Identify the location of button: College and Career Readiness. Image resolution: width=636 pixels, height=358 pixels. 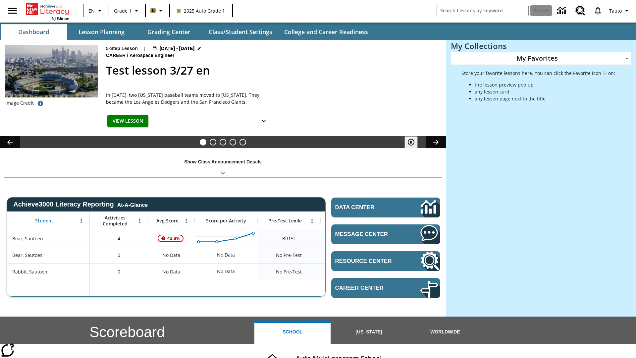
(326, 32).